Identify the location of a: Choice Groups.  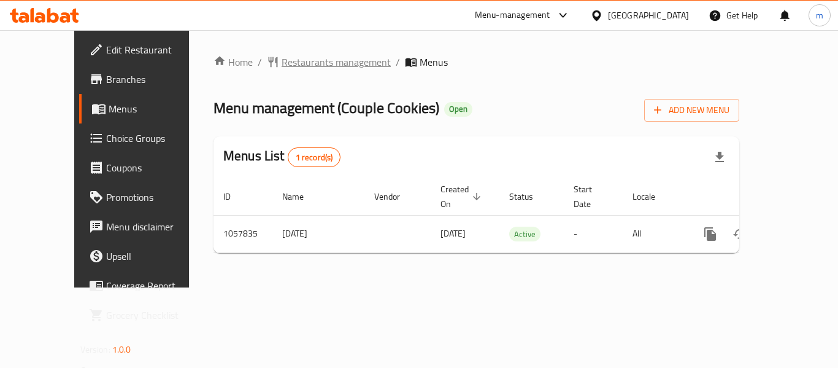
(147, 138).